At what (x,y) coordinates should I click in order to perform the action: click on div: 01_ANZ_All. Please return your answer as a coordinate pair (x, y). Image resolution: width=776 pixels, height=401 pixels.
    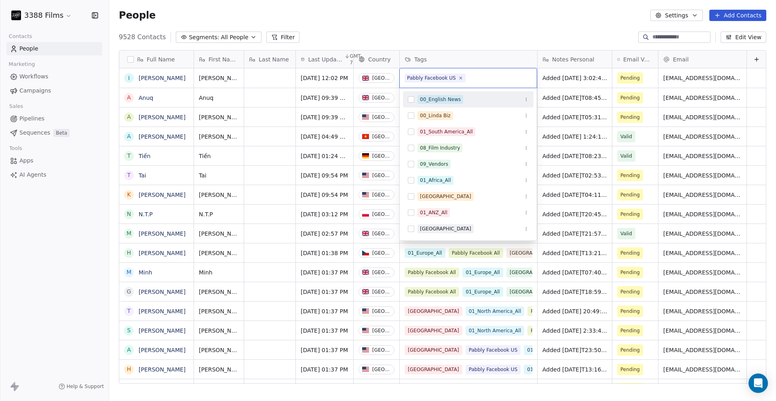
    Looking at the image, I should click on (434, 213).